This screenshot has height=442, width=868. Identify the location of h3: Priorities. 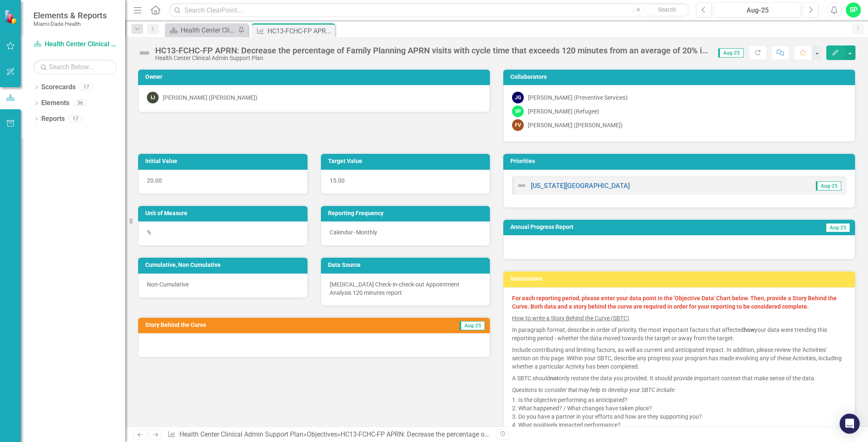
(680, 161).